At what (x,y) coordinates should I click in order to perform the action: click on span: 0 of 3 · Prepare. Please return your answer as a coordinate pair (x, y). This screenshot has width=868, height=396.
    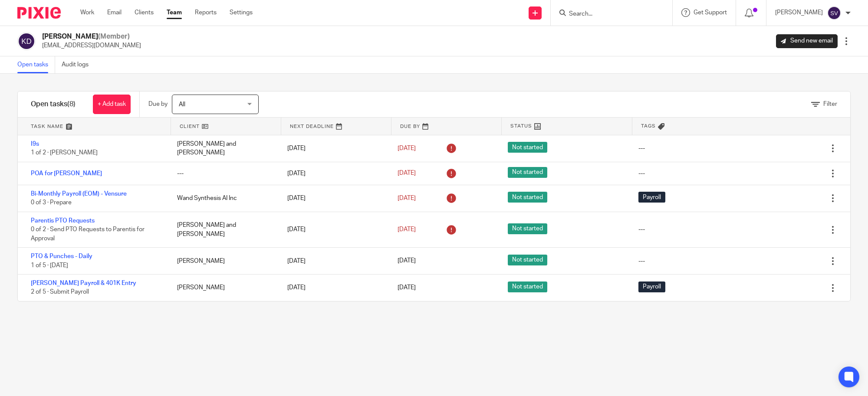
    Looking at the image, I should click on (51, 203).